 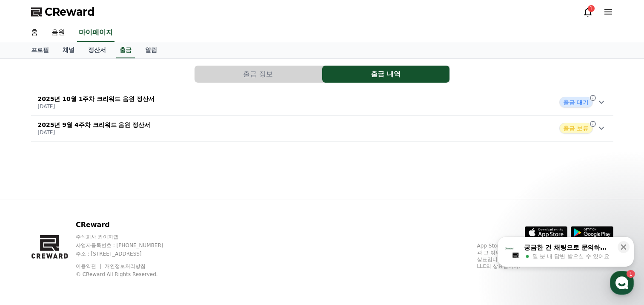 What do you see at coordinates (576, 128) in the screenshot?
I see `span: 출금 보류` at bounding box center [576, 128].